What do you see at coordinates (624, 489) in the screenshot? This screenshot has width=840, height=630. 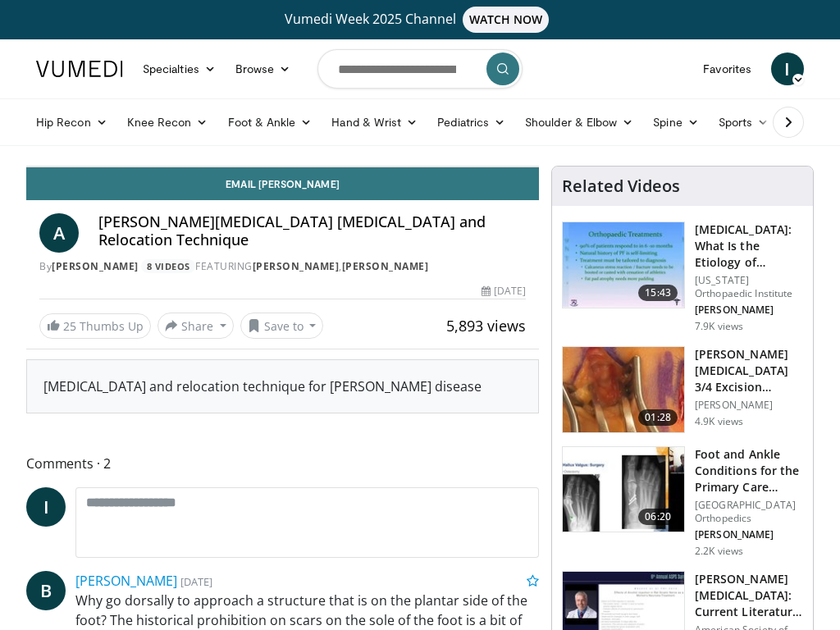 I see `img: 41722aff-e780-440d-842e-bf809c9f391f.150x105_q85_crop-smart_upscale.jpg` at bounding box center [624, 489].